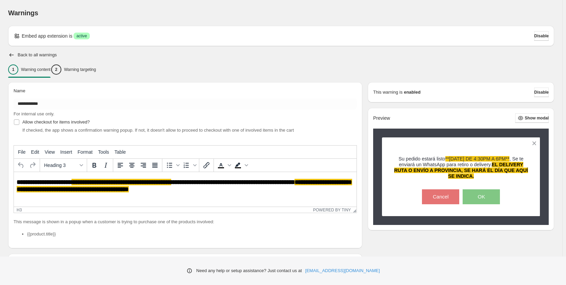  What do you see at coordinates (206, 165) in the screenshot?
I see `button: Insert/edit link` at bounding box center [206, 165].